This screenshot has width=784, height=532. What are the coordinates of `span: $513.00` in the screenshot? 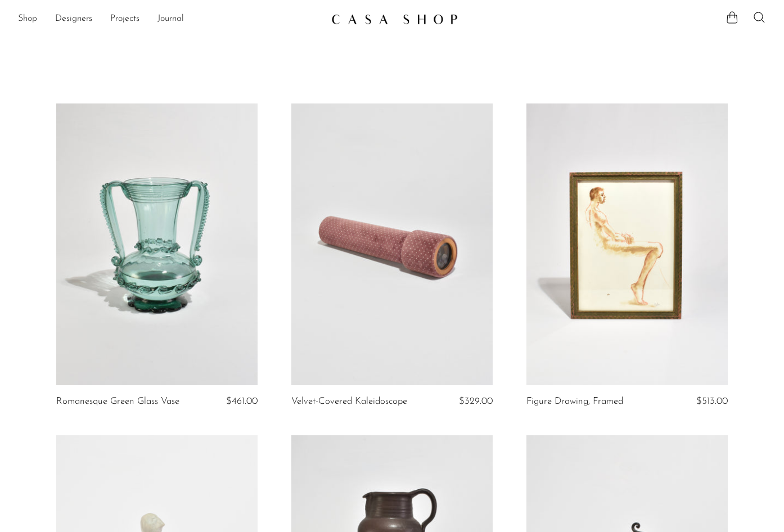 It's located at (712, 401).